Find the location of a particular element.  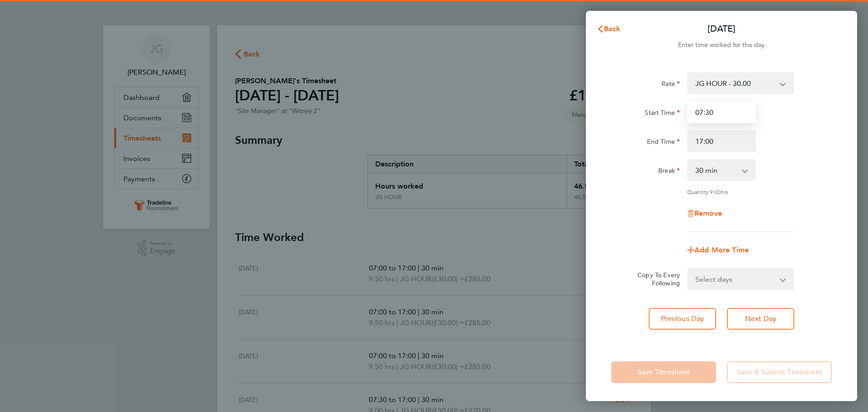

span: Next Day is located at coordinates (760, 319).